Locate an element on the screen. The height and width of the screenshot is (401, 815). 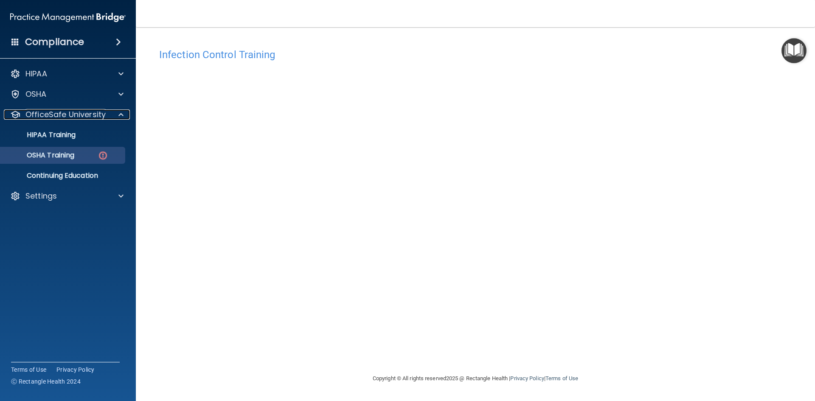
img: danger-circle.6113f641.png is located at coordinates (103, 155).